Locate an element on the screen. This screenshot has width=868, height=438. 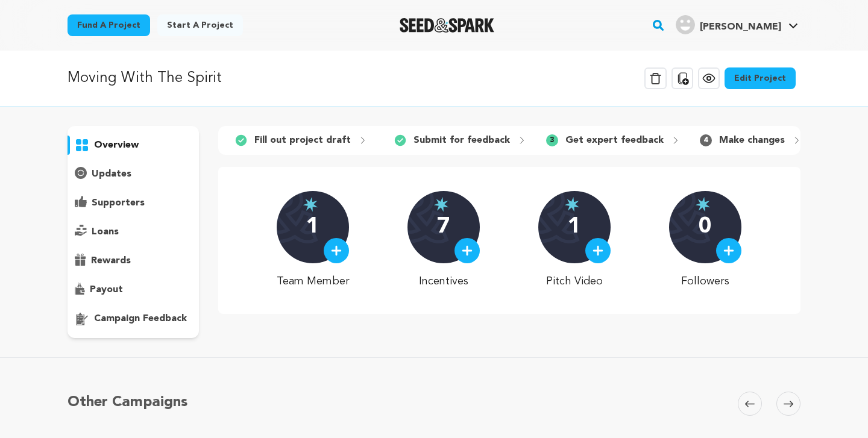
p: updates is located at coordinates (111, 174).